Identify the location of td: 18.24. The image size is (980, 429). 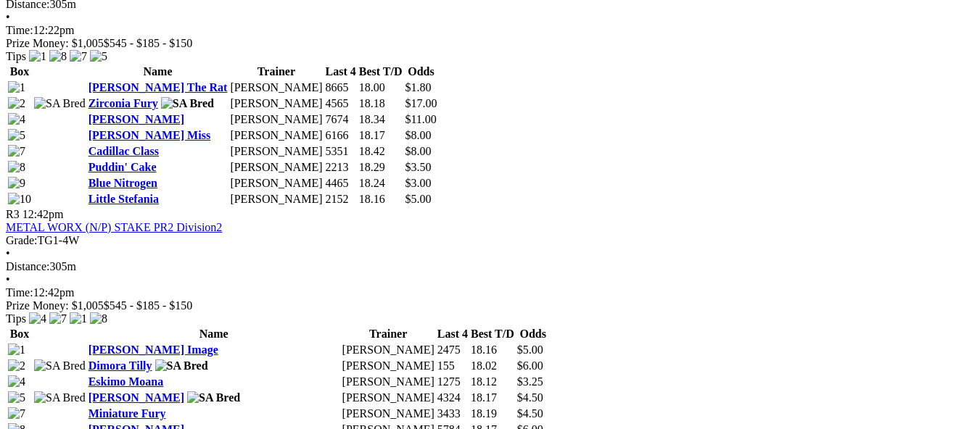
(381, 183).